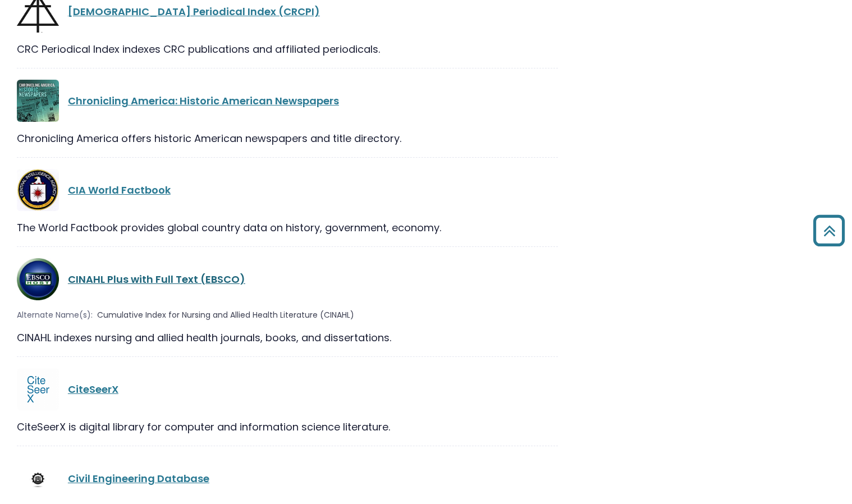 This screenshot has height=504, width=852. I want to click on a: CiteSeerX, so click(93, 389).